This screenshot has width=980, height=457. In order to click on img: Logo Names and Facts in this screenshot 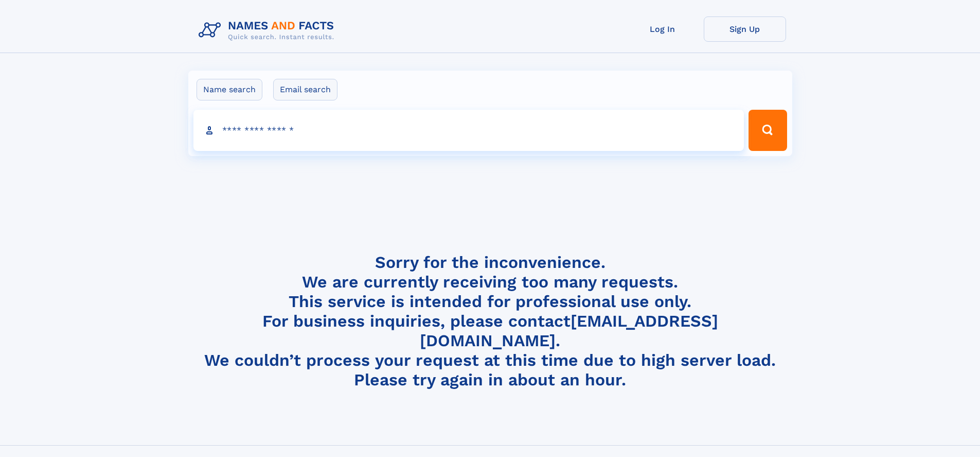, I will do `click(269, 30)`.